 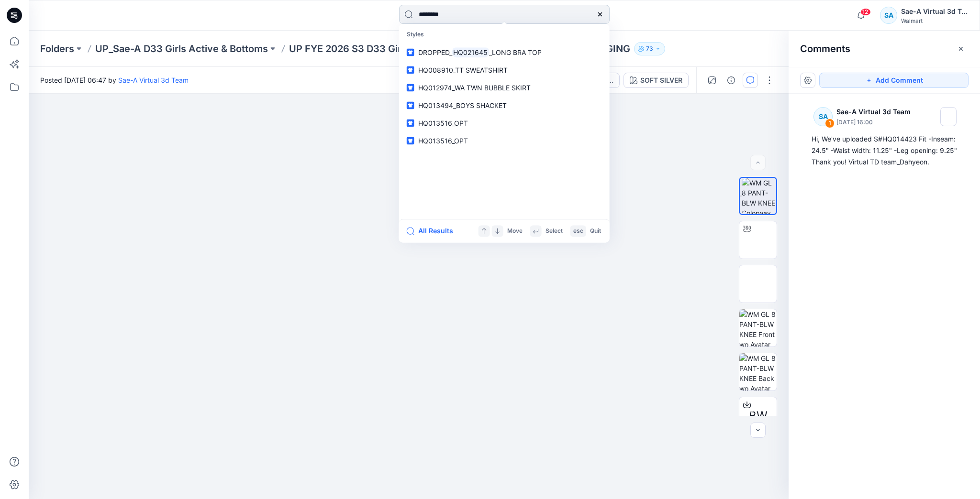 What do you see at coordinates (182, 49) in the screenshot?
I see `a: UP_Sae-A D33 Girls Active & Bottoms` at bounding box center [182, 49].